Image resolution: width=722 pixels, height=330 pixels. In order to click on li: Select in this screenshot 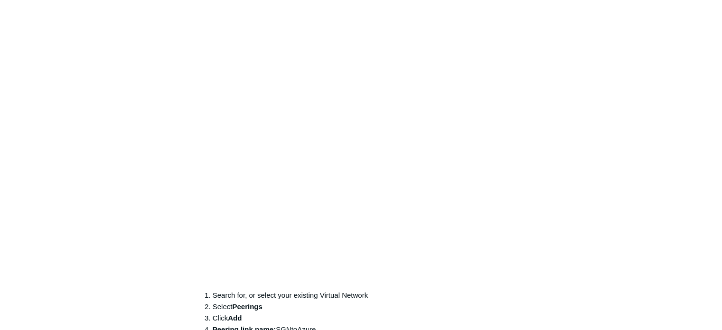, I will do `click(371, 307)`.